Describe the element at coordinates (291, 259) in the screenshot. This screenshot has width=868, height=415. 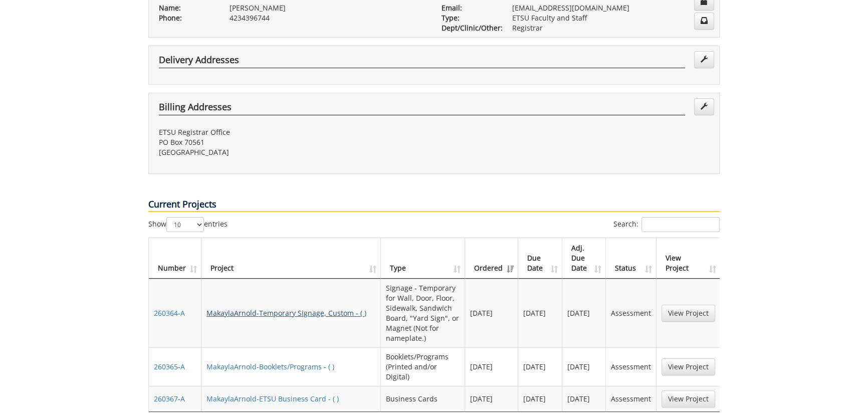
I see `th: Project: activate to sort column ascending` at that location.